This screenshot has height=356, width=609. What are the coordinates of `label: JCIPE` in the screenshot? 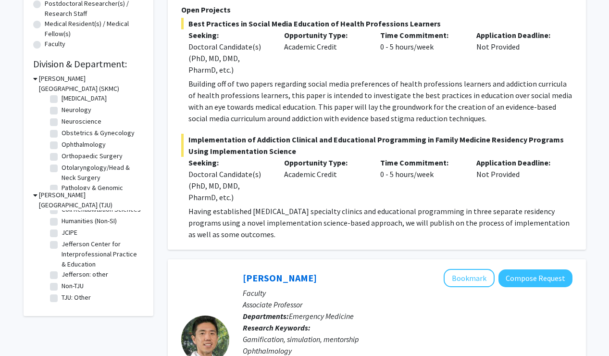 It's located at (69, 232).